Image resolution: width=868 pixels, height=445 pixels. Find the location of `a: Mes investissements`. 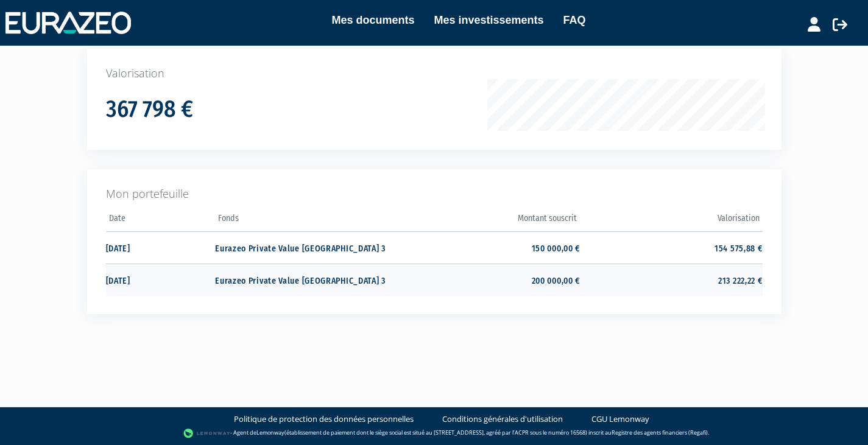

a: Mes investissements is located at coordinates (488, 20).